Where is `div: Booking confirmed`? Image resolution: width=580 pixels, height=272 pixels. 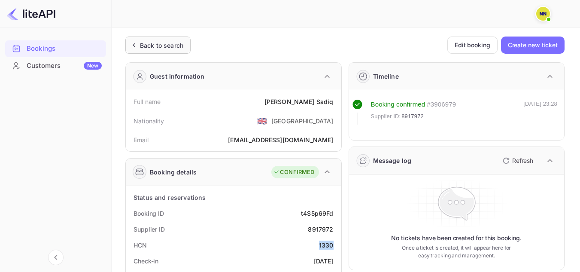
div: Booking confirmed is located at coordinates (398, 104).